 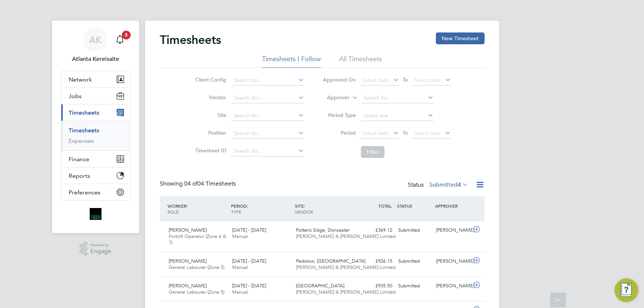 What do you see at coordinates (626, 290) in the screenshot?
I see `button: Engage Resource Center` at bounding box center [626, 290].